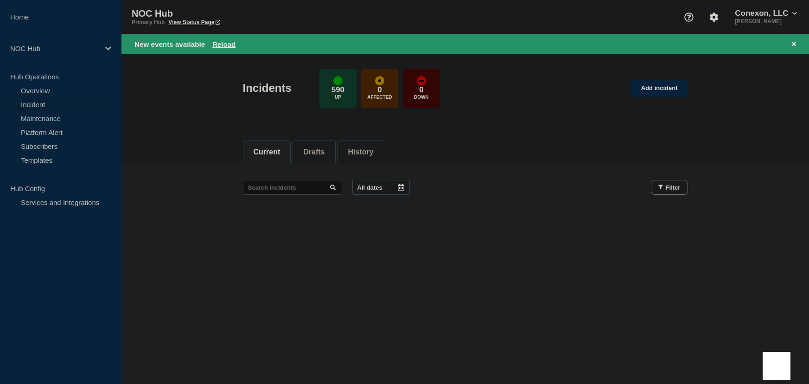  Describe the element at coordinates (170, 44) in the screenshot. I see `span: New events available` at that location.